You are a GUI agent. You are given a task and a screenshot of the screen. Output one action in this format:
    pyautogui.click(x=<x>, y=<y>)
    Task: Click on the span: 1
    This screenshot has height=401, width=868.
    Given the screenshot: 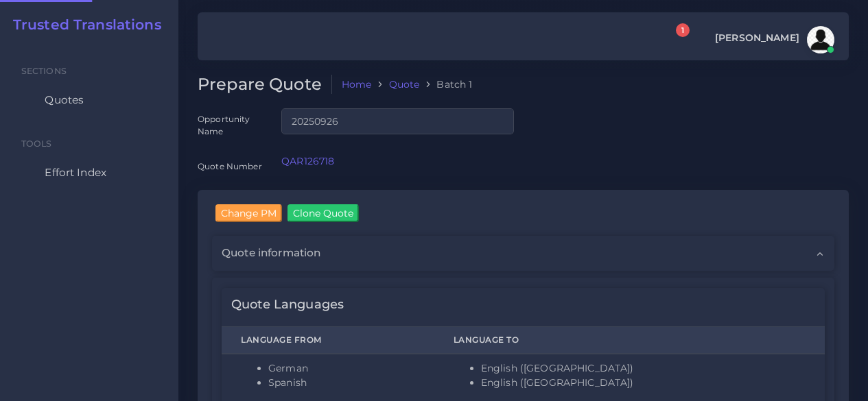 What is the action you would take?
    pyautogui.click(x=683, y=30)
    